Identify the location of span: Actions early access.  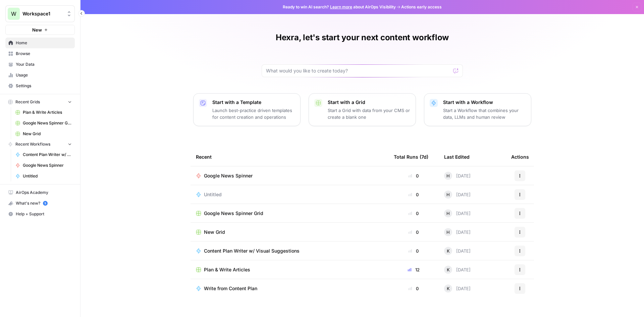
(421, 7).